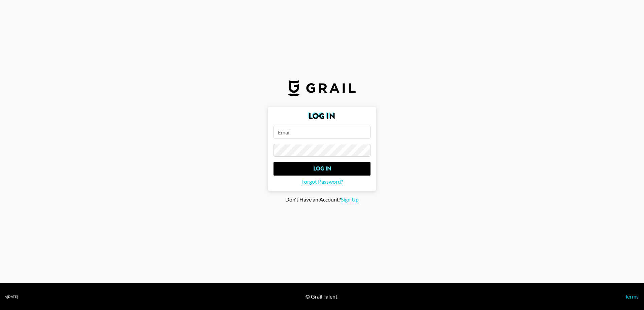 The width and height of the screenshot is (644, 310). I want to click on div: © Grail Talent, so click(321, 297).